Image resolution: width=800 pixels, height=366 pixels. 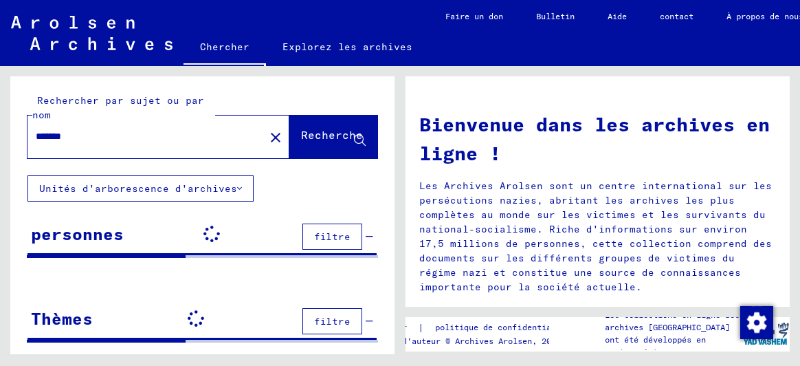 I want to click on a: Explorez les archives, so click(x=347, y=47).